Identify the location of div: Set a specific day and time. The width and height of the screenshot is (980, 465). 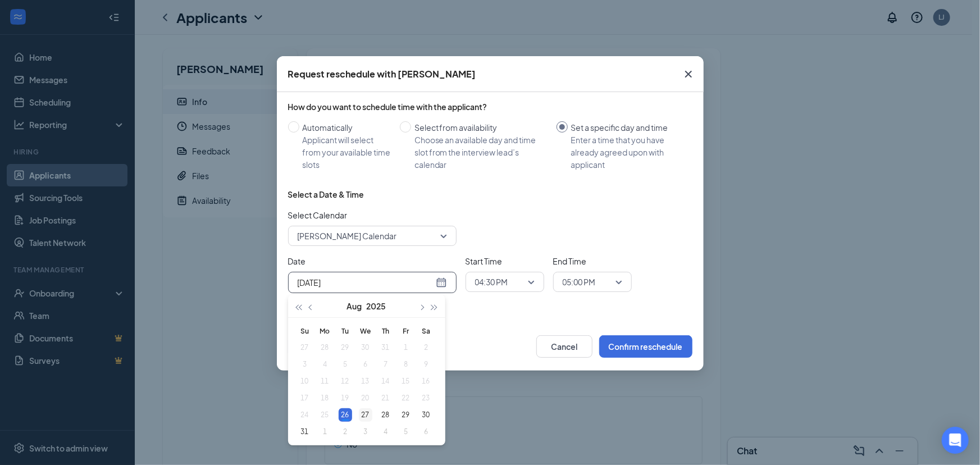
(628, 127).